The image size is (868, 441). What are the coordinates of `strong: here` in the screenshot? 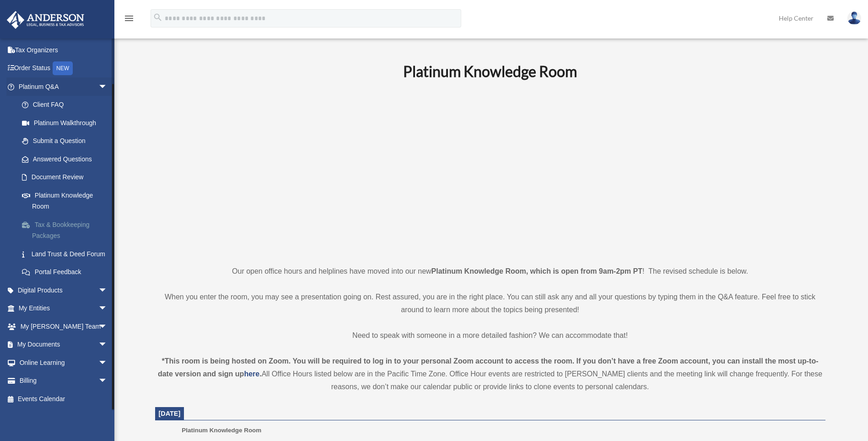 It's located at (252, 374).